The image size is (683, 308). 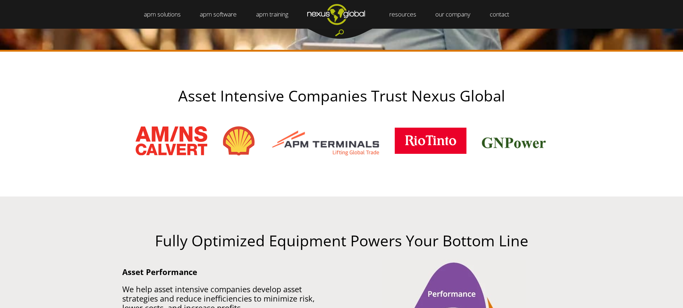 What do you see at coordinates (171, 141) in the screenshot?
I see `img: amns_logo` at bounding box center [171, 141].